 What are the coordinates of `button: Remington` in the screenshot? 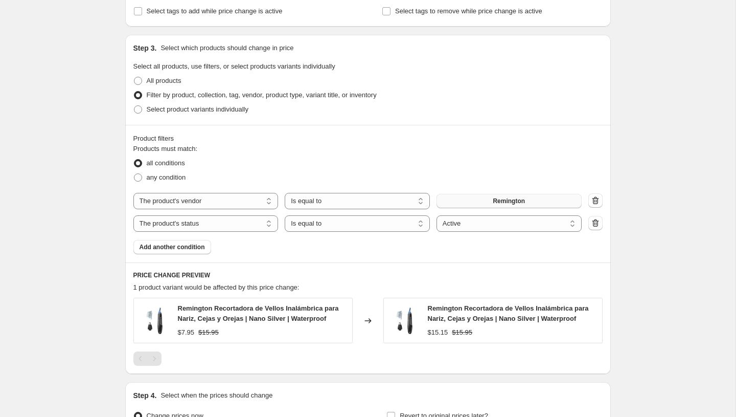 It's located at (509, 201).